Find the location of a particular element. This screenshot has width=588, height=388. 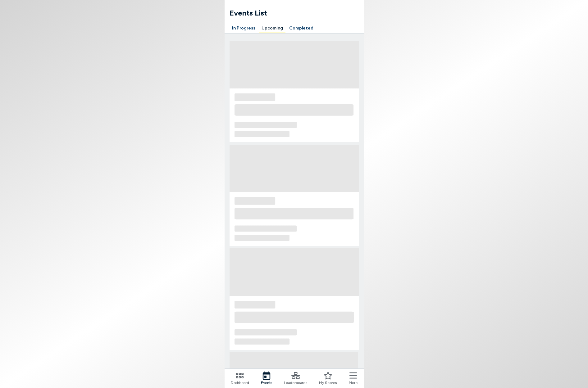

a: Dashboard is located at coordinates (240, 379).